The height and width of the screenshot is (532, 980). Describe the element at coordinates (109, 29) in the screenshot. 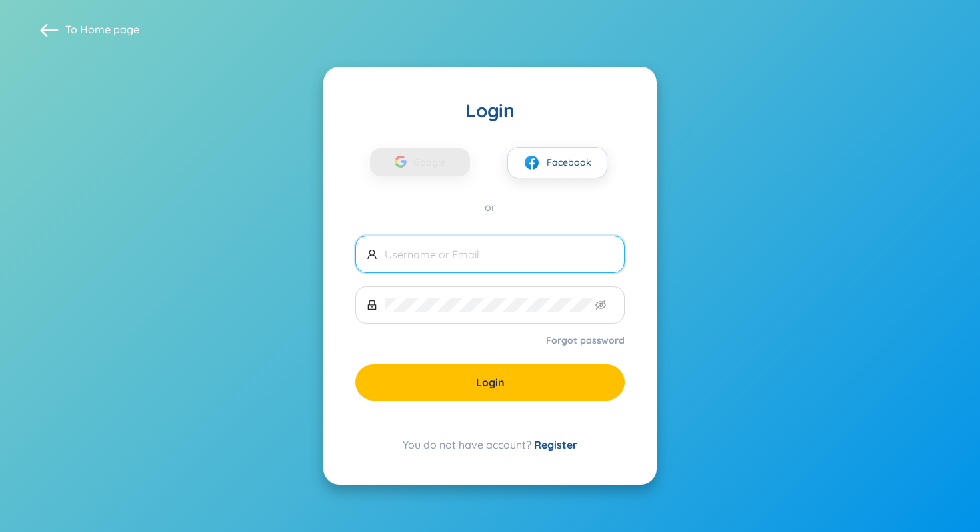

I see `a: Home page` at that location.